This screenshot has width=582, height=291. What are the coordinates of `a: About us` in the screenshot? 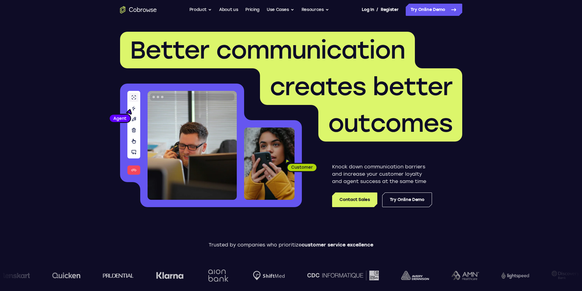 It's located at (228, 10).